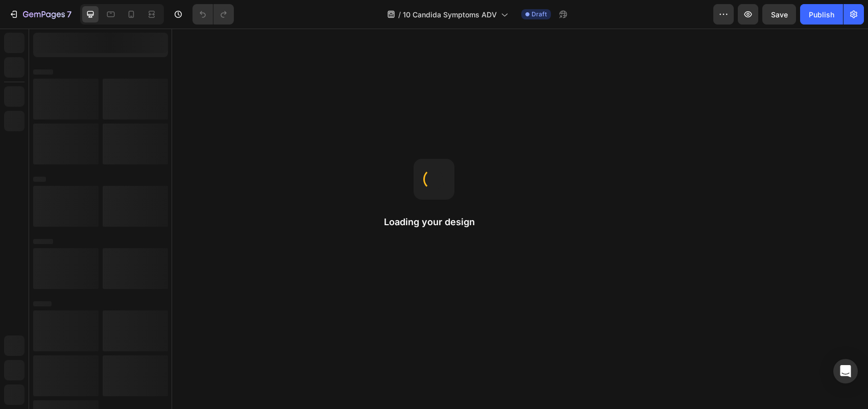 The height and width of the screenshot is (409, 868). I want to click on button: Publish, so click(822, 14).